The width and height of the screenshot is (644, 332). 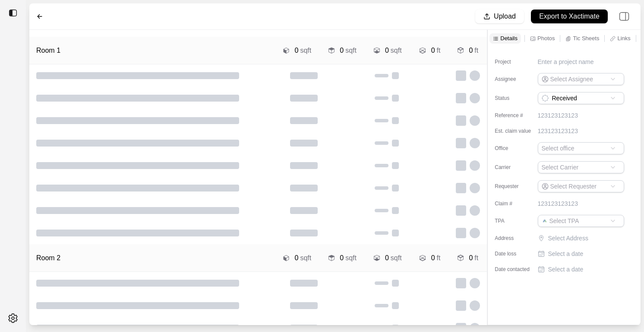 I want to click on p: Tic Sheets, so click(x=586, y=38).